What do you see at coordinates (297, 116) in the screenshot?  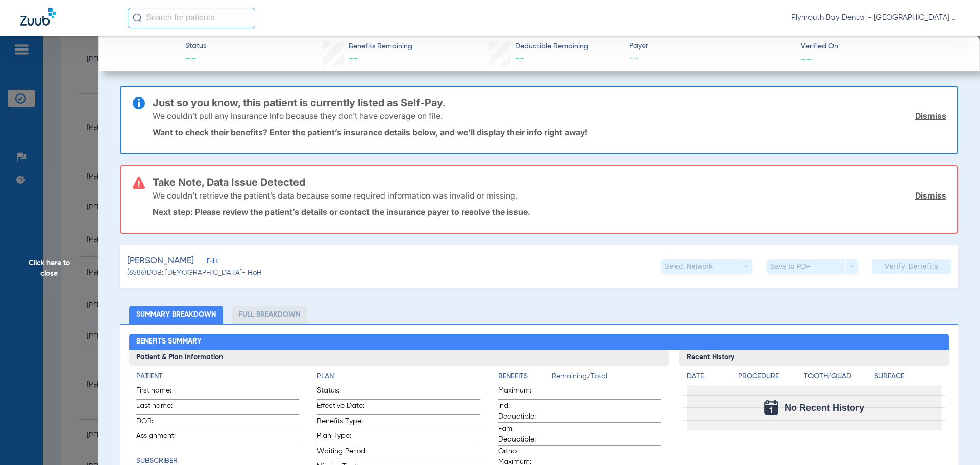 I see `p: We couldn’t pull any insurance info because they don’t have coverage on file.` at bounding box center [297, 116].